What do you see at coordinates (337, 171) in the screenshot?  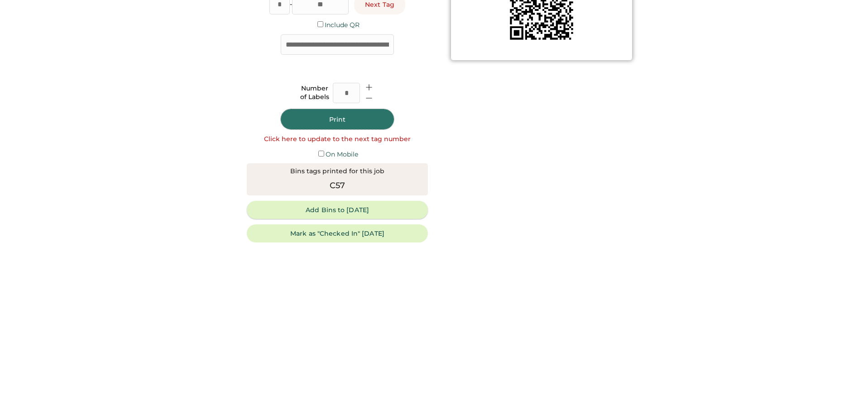 I see `div: Bins tags printed for this job` at bounding box center [337, 171].